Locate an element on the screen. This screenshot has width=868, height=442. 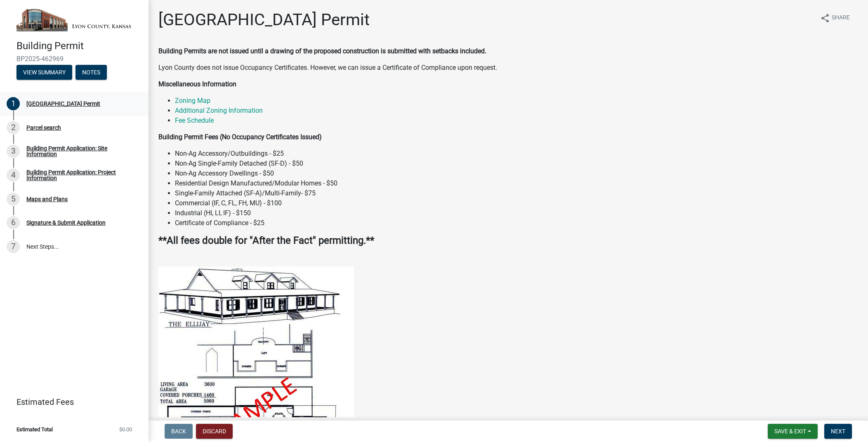
div: Building Permit Application: Site Information is located at coordinates (81, 151).